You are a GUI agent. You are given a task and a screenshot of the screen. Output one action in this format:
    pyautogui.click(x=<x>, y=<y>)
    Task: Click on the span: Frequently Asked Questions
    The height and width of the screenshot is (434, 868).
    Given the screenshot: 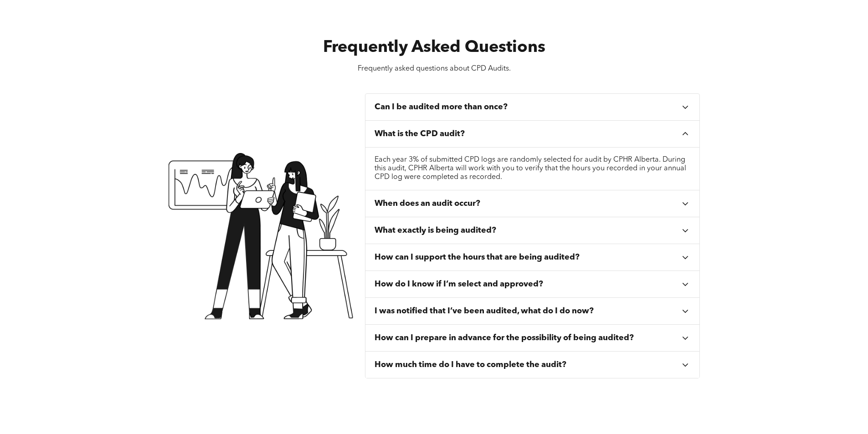 What is the action you would take?
    pyautogui.click(x=434, y=48)
    